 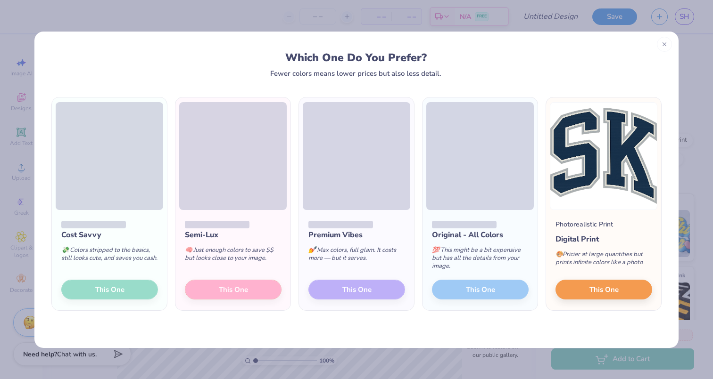 I want to click on div: Pricier at large quantities but prints infinite colors like a photo, so click(x=603, y=261).